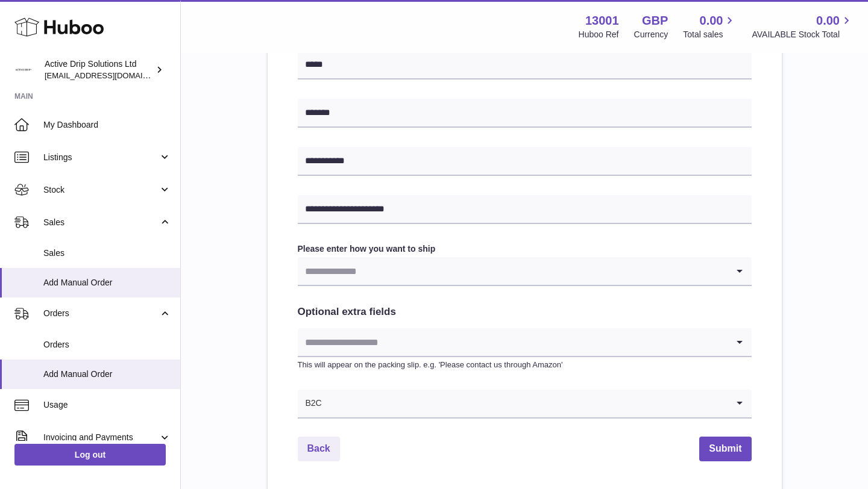 The image size is (868, 489). What do you see at coordinates (23, 70) in the screenshot?
I see `img: info@activedrip.com` at bounding box center [23, 70].